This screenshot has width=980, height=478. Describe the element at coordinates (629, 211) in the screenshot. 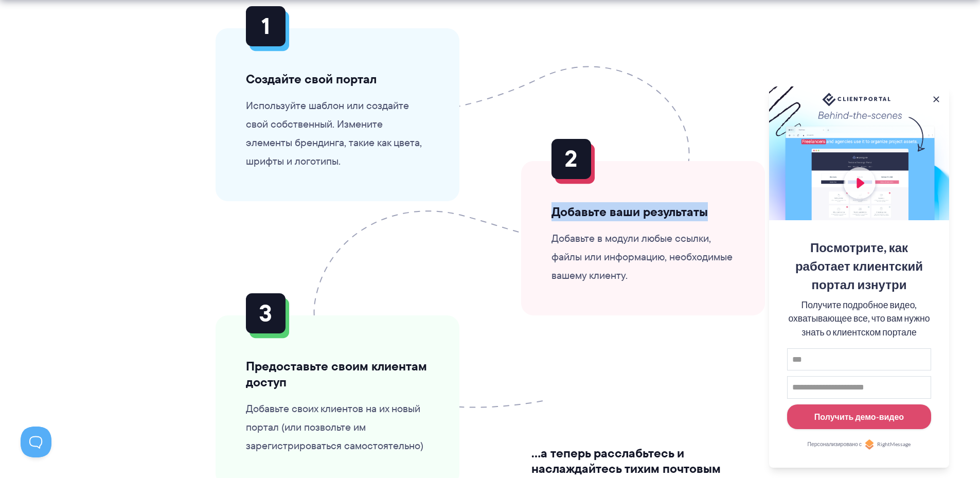

I see `font: Добавьте ваши результаты` at that location.